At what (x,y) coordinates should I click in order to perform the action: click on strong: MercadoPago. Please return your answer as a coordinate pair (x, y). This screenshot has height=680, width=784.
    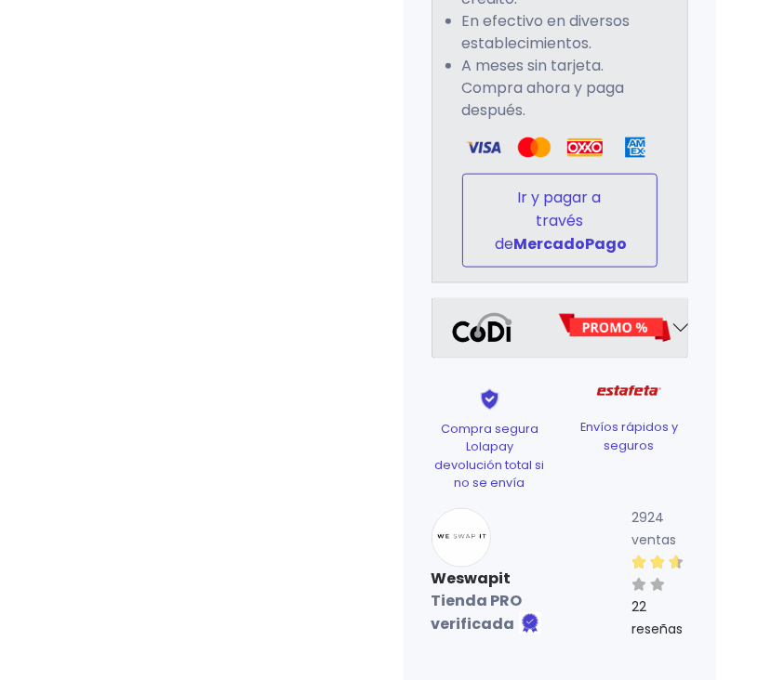
    Looking at the image, I should click on (571, 244).